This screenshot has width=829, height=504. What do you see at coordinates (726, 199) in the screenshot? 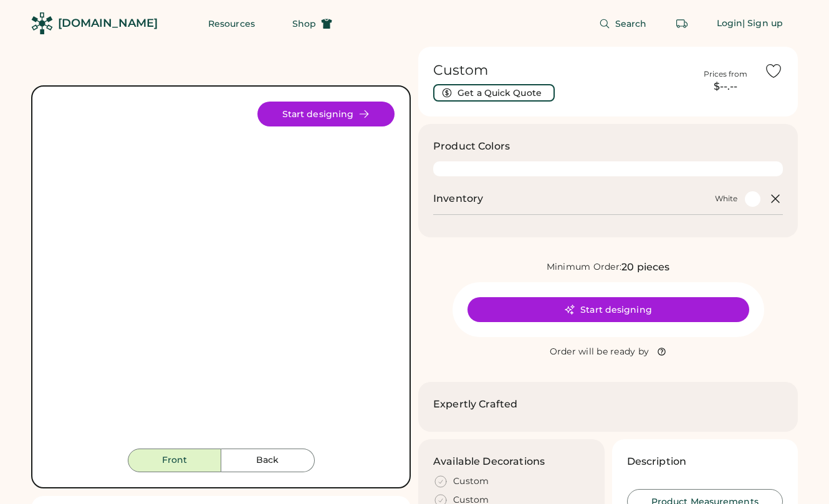
I see `div: White` at bounding box center [726, 199].